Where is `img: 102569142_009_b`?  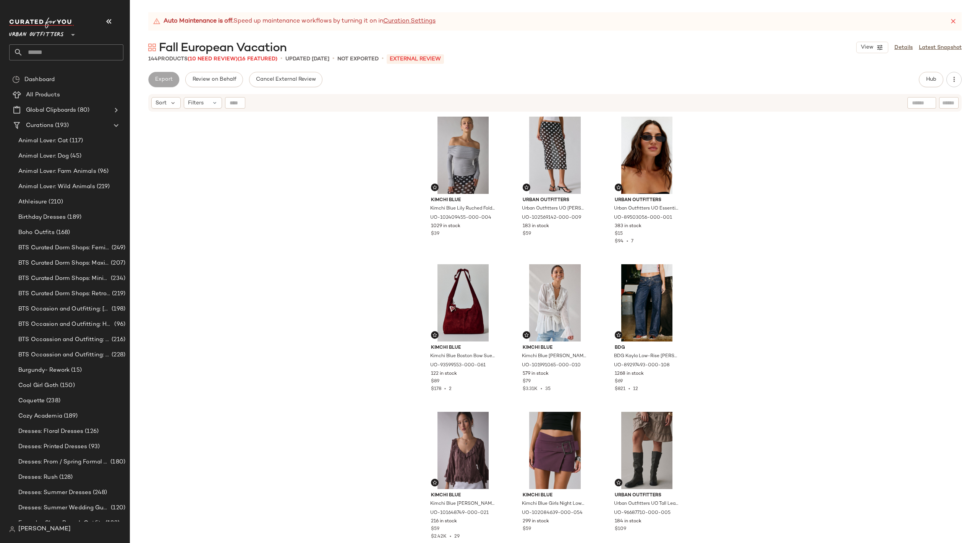
img: 102569142_009_b is located at coordinates (555, 155).